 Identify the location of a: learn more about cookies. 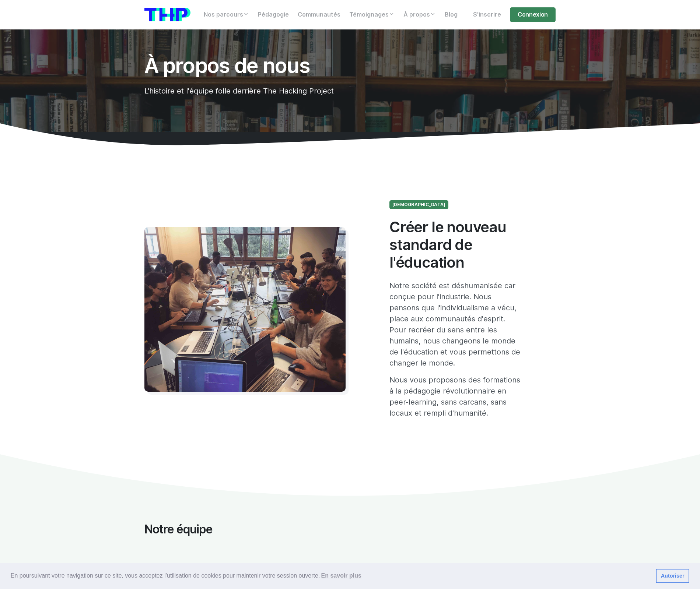
(341, 576).